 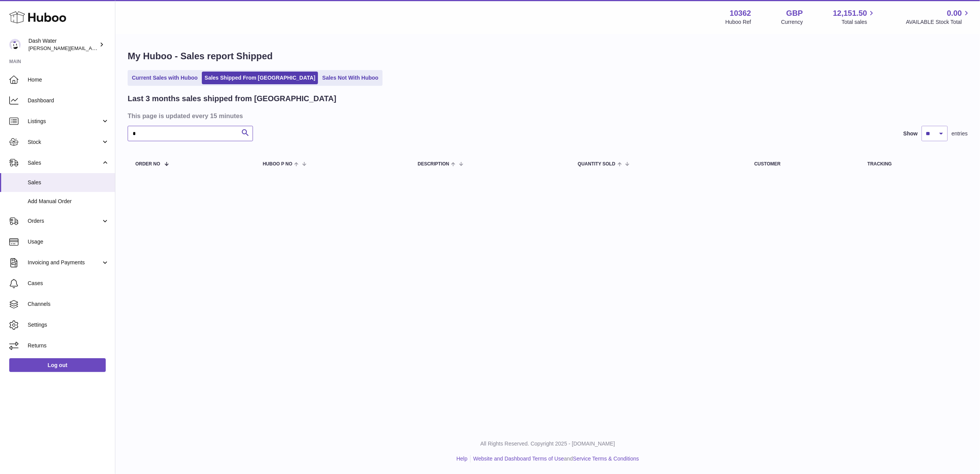 I want to click on span: 12,151.50, so click(x=850, y=13).